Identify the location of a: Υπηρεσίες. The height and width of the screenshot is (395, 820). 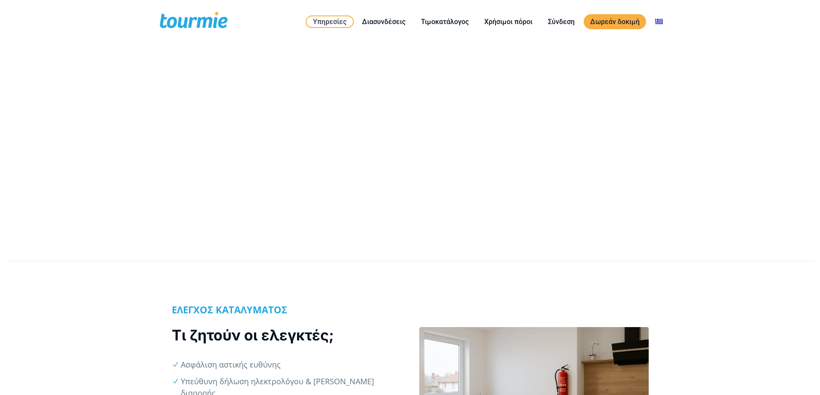
(330, 22).